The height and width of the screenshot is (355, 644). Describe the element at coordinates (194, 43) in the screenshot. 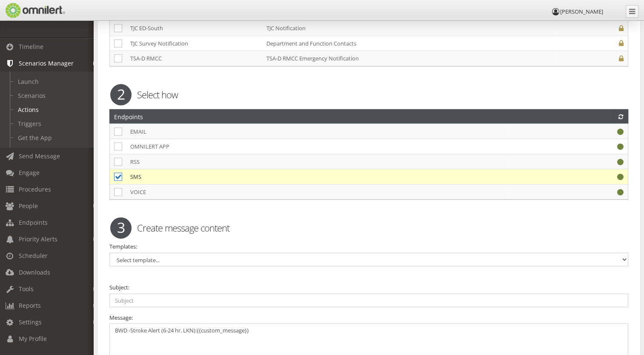

I see `td: TJC Survey Notification` at that location.